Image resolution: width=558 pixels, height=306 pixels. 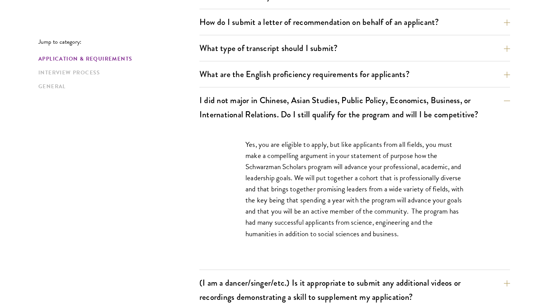 I want to click on p: Yes, you are eligible to apply, but like applicants from all fields, you must make a compelling a..., so click(x=354, y=189).